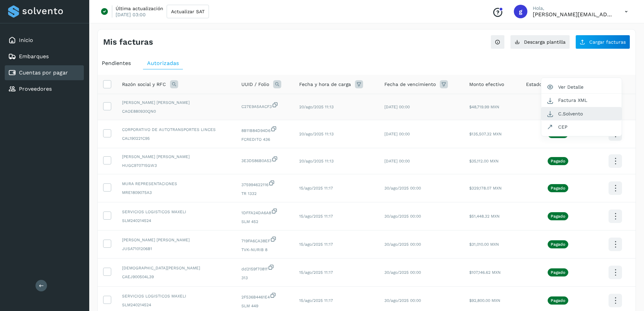  What do you see at coordinates (26, 40) in the screenshot?
I see `a: Inicio` at bounding box center [26, 40].